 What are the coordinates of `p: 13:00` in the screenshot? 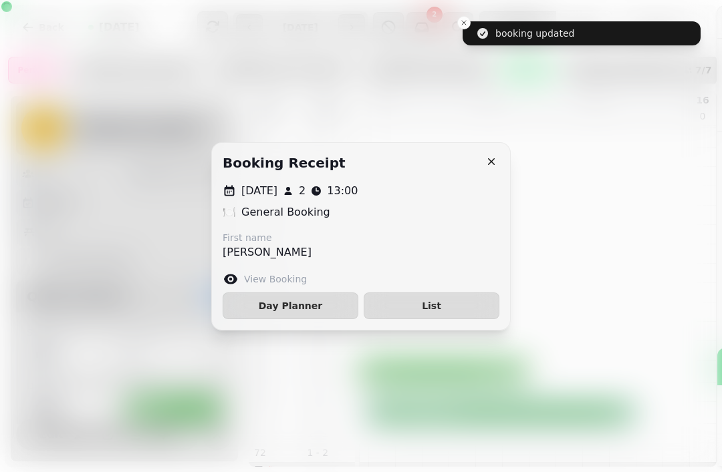 It's located at (342, 191).